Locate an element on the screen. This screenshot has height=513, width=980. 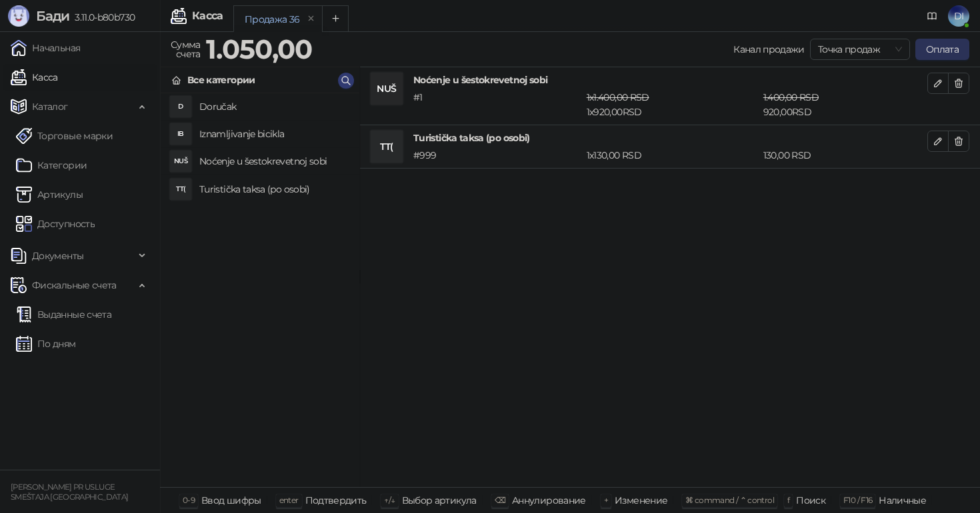
div: Подтвердить is located at coordinates (336, 500).